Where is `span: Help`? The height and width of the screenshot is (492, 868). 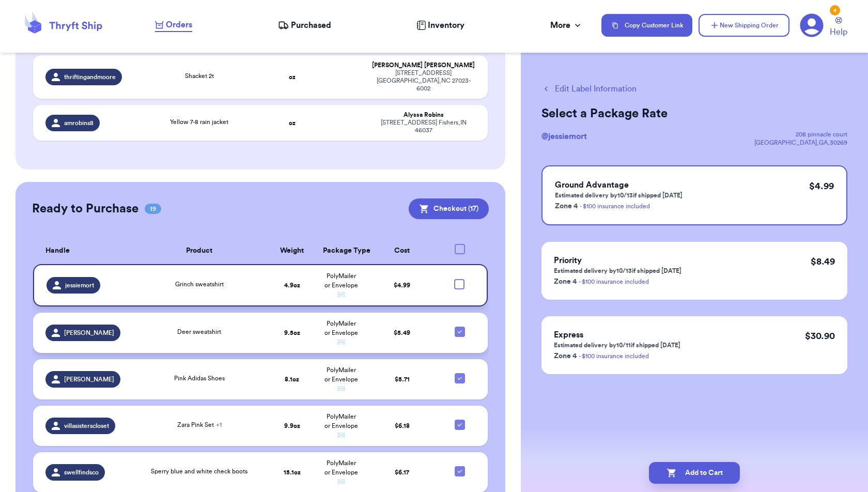 span: Help is located at coordinates (839, 32).